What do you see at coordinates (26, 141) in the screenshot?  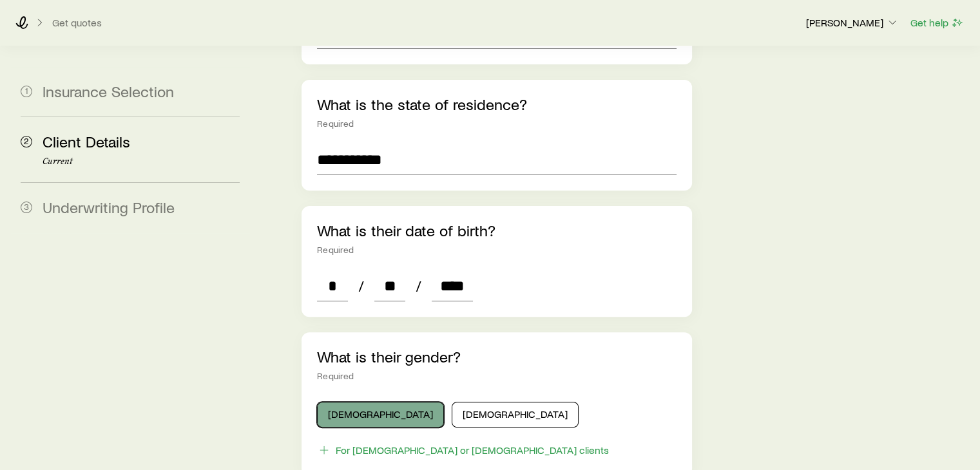 I see `span: 2` at bounding box center [26, 141].